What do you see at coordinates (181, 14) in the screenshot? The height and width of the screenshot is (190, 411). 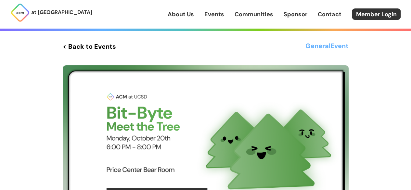 I see `a: About Us` at bounding box center [181, 14].